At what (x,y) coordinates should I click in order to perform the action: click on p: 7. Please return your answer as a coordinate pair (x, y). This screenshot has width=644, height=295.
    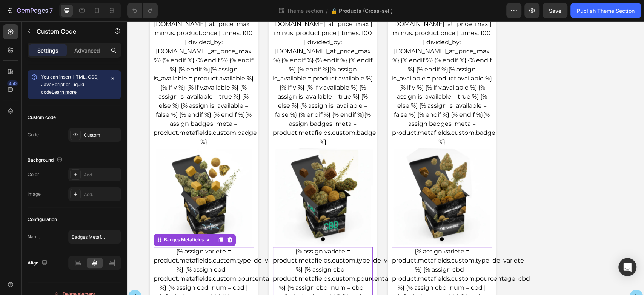
    Looking at the image, I should click on (51, 11).